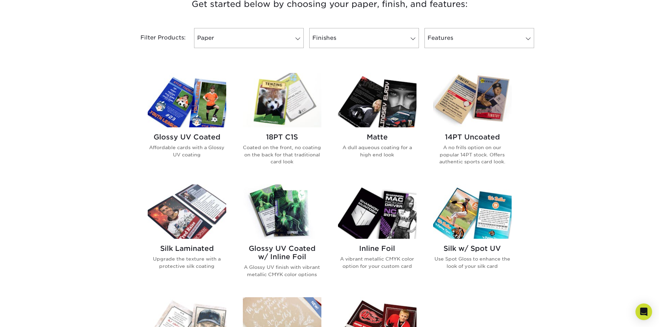  What do you see at coordinates (282, 137) in the screenshot?
I see `h2: 18PT C1S` at bounding box center [282, 137].